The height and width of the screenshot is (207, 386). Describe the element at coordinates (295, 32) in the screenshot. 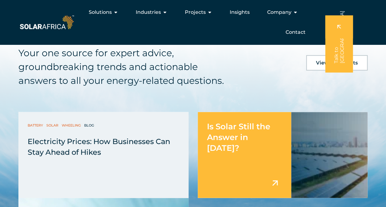

I see `a: Contact` at that location.